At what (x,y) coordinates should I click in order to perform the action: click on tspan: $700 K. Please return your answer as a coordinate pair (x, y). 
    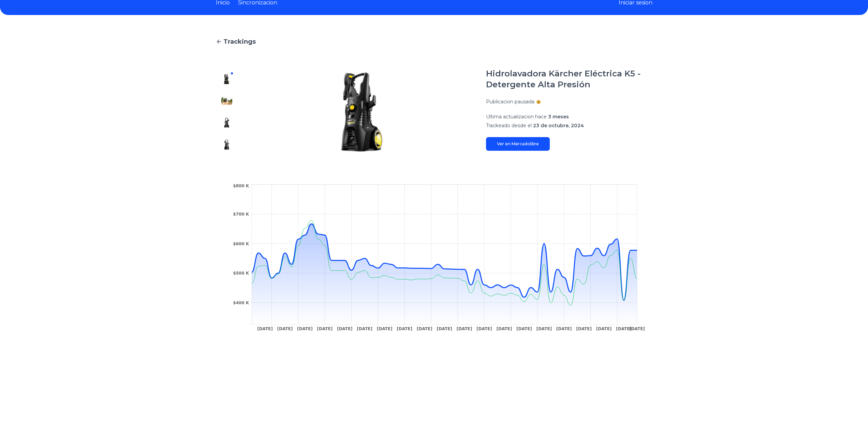
    Looking at the image, I should click on (241, 214).